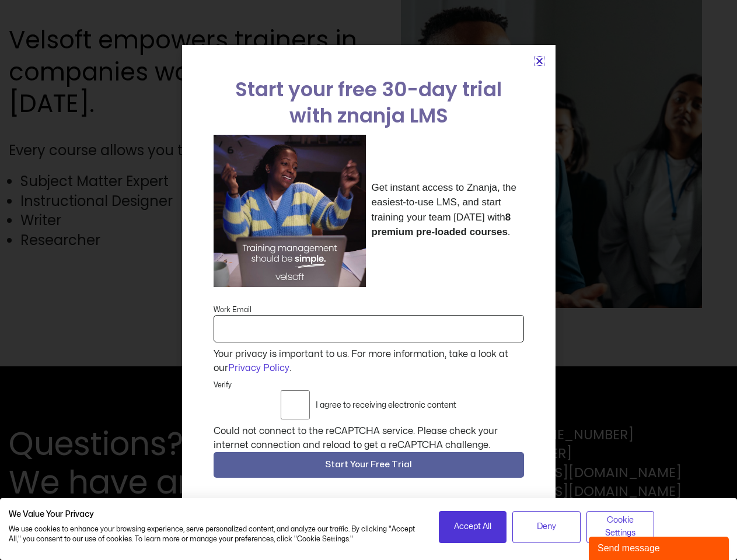 Image resolution: width=737 pixels, height=560 pixels. I want to click on h2: Start your free 30-day trial with znanja LMS, so click(369, 102).